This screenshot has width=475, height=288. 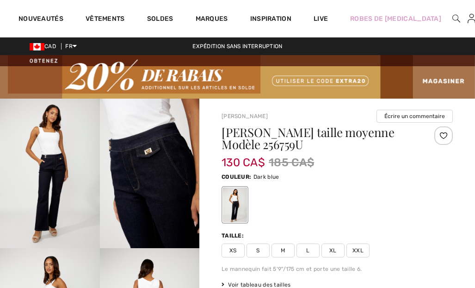 What do you see at coordinates (71, 46) in the screenshot?
I see `span: FR` at bounding box center [71, 46].